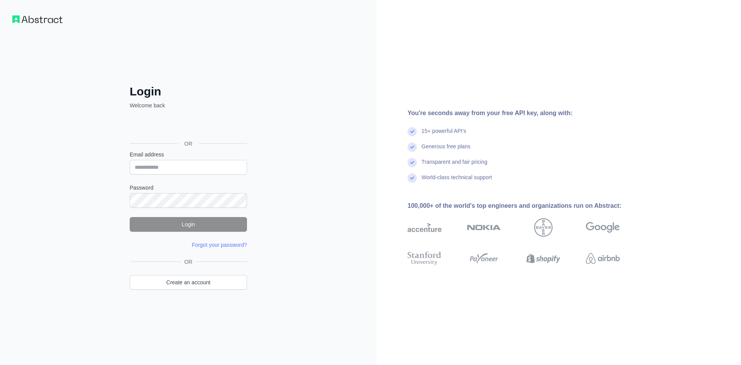  What do you see at coordinates (37, 19) in the screenshot?
I see `img: Workflow` at bounding box center [37, 19].